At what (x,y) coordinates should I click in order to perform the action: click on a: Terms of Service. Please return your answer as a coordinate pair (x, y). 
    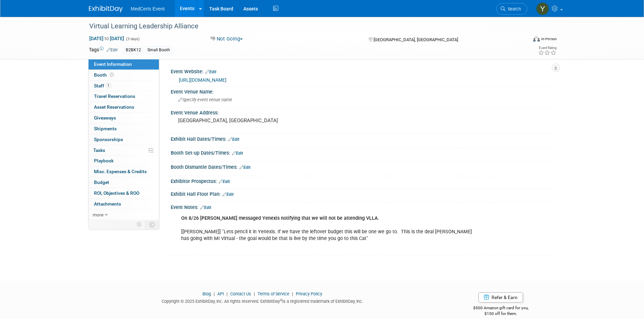
    Looking at the image, I should click on (273, 294).